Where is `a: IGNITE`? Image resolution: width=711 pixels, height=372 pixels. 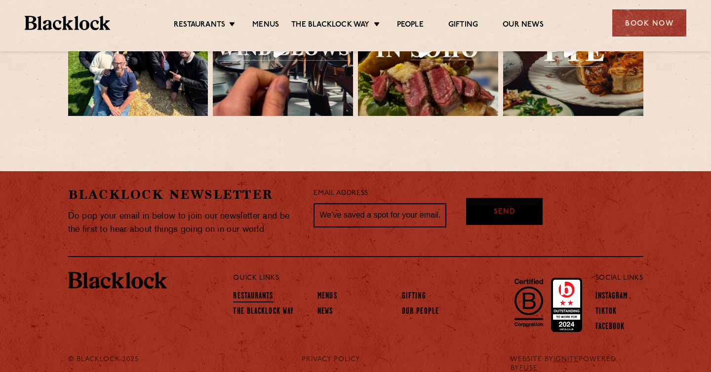 a: IGNITE is located at coordinates (566, 359).